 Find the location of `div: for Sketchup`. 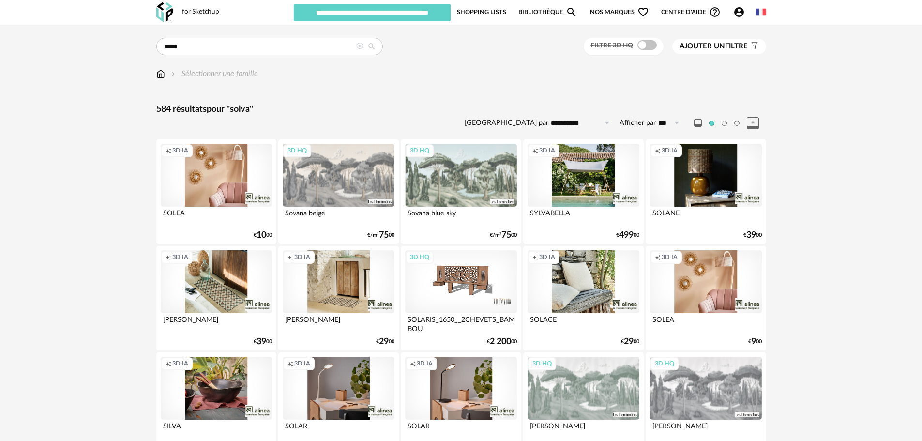

div: for Sketchup is located at coordinates (200, 12).